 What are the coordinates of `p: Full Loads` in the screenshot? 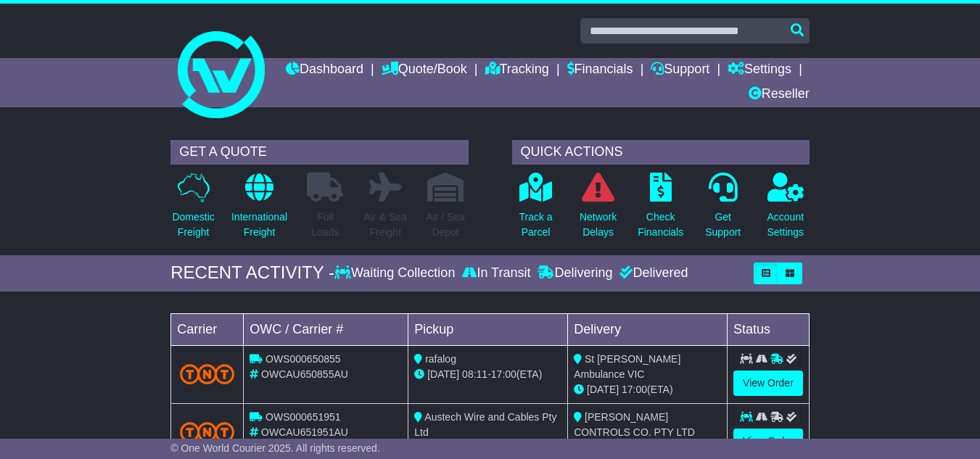 It's located at (325, 225).